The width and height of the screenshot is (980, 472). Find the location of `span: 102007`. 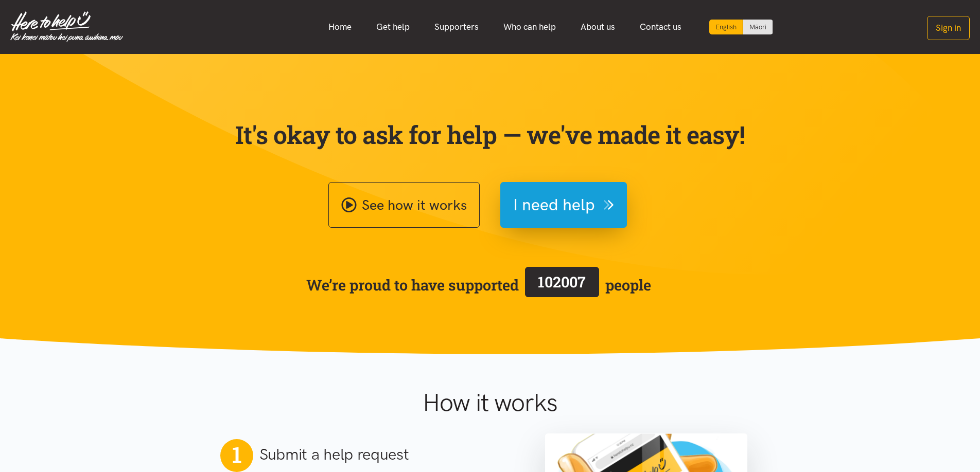

span: 102007 is located at coordinates (562, 282).